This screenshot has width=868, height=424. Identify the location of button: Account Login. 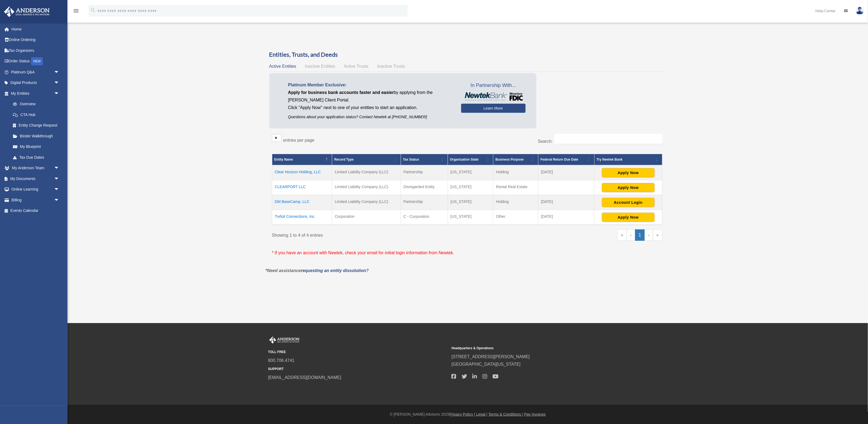
(628, 202).